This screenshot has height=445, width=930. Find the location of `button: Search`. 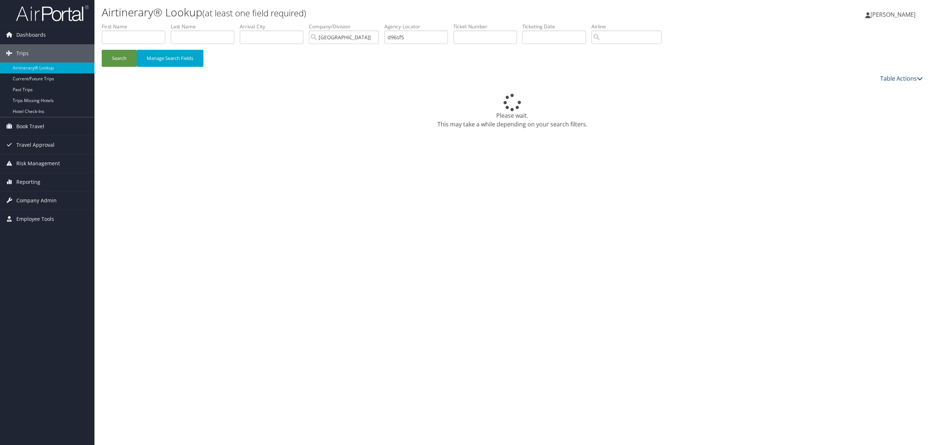

button: Search is located at coordinates (119, 58).